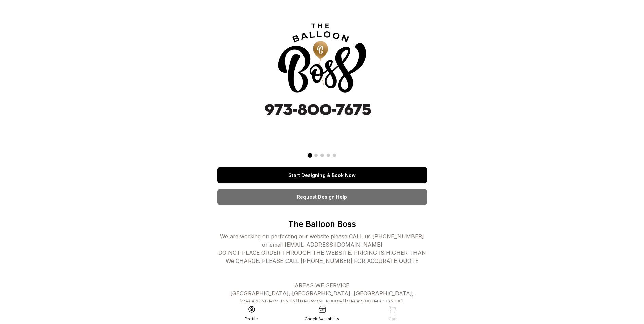 Image resolution: width=644 pixels, height=324 pixels. What do you see at coordinates (322, 319) in the screenshot?
I see `div: Check Availability` at bounding box center [322, 319].